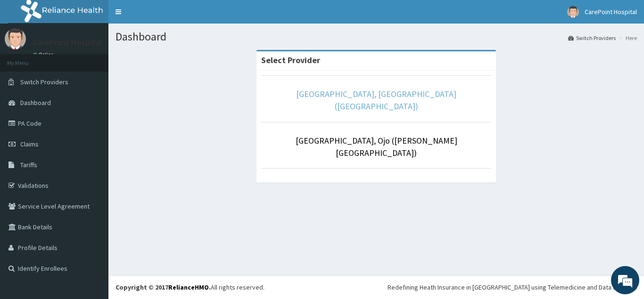  Describe the element at coordinates (93, 137) in the screenshot. I see `span: We're online!` at that location.